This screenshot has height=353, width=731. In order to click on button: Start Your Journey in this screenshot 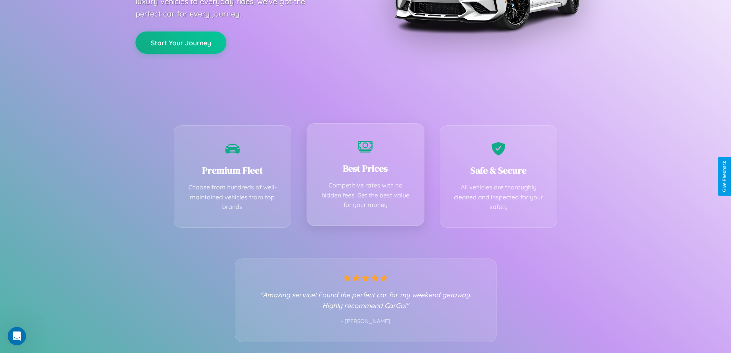, I will do `click(181, 43)`.